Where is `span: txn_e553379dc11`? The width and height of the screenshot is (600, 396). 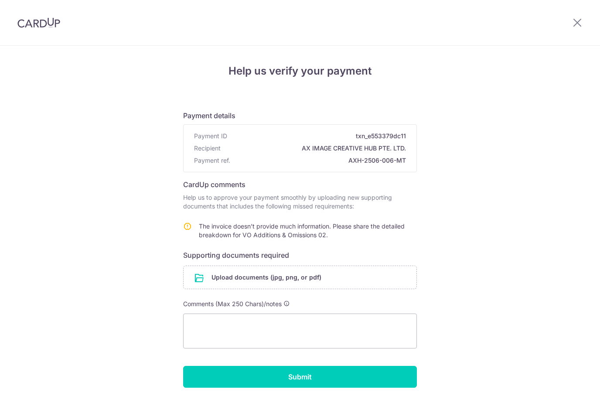 span: txn_e553379dc11 is located at coordinates (318, 136).